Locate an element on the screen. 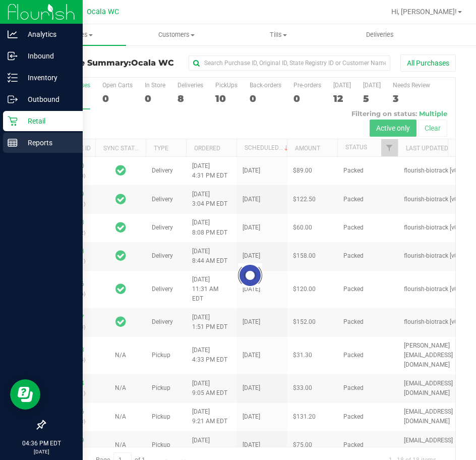 This screenshot has height=460, width=476. inline-svg: Analytics is located at coordinates (13, 34).